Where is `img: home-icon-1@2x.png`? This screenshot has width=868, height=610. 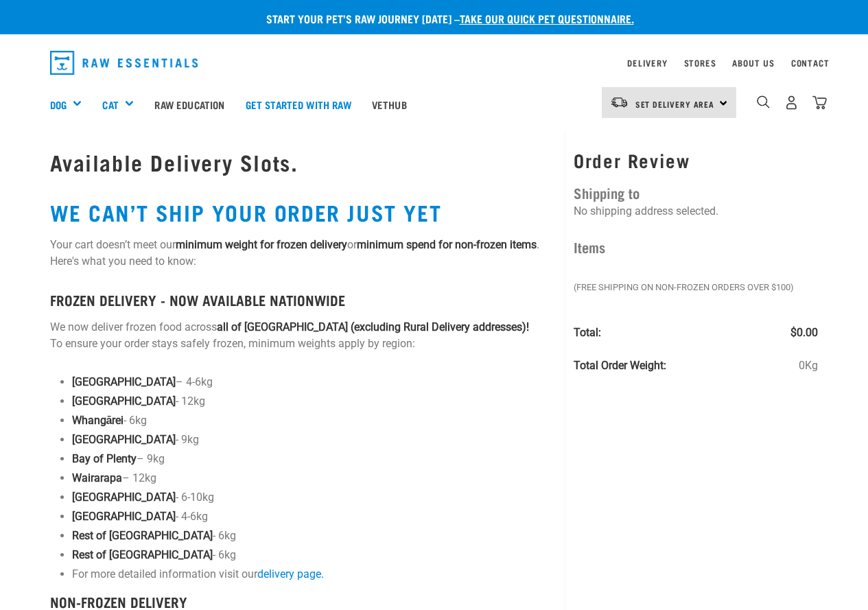
img: home-icon-1@2x.png is located at coordinates (763, 101).